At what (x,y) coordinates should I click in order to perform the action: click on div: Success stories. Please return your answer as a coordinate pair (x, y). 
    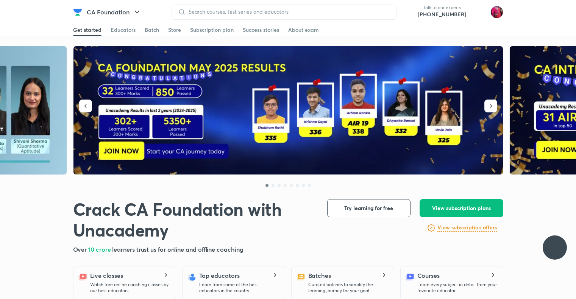
    Looking at the image, I should click on (261, 30).